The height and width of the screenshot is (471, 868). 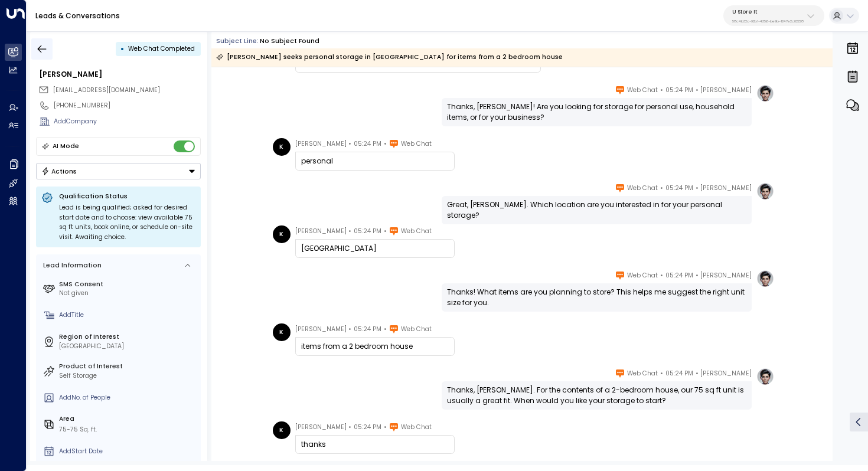 I want to click on div: thanks, so click(x=375, y=444).